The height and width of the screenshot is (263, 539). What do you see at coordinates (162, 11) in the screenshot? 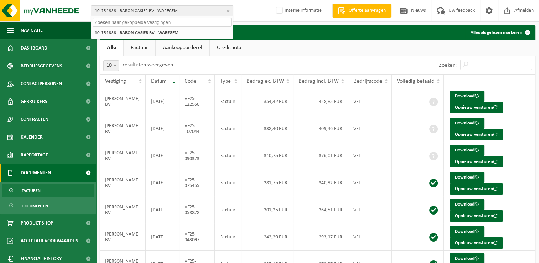
I see `button: 10-754686 - BARON CASIER BV - WAREGEM` at bounding box center [162, 11].